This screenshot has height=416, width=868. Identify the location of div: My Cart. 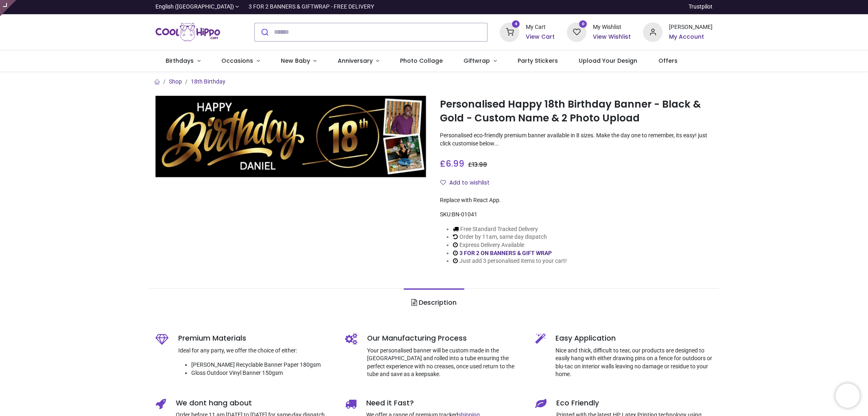
(540, 27).